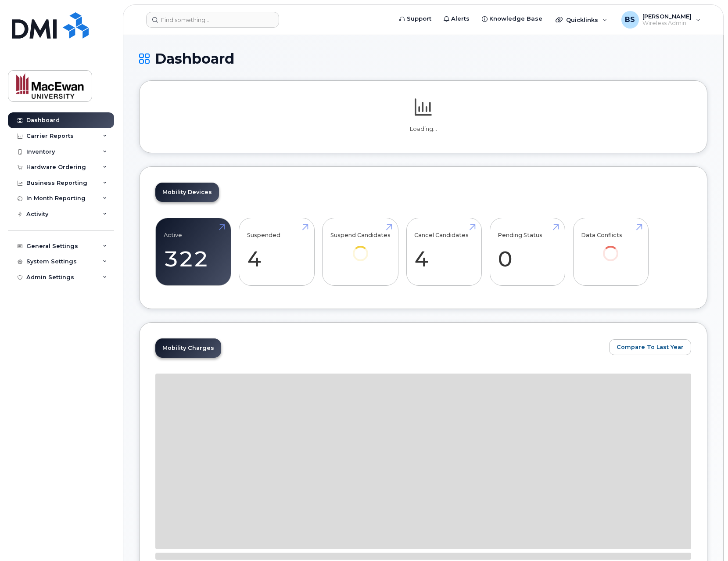  What do you see at coordinates (527, 252) in the screenshot?
I see `a: Pending Status 0` at bounding box center [527, 252].